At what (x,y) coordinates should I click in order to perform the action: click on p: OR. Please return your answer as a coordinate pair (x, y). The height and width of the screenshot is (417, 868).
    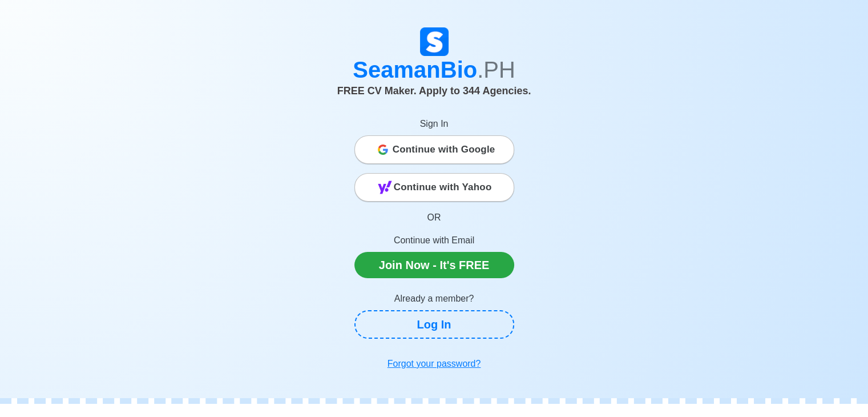
    Looking at the image, I should click on (434, 218).